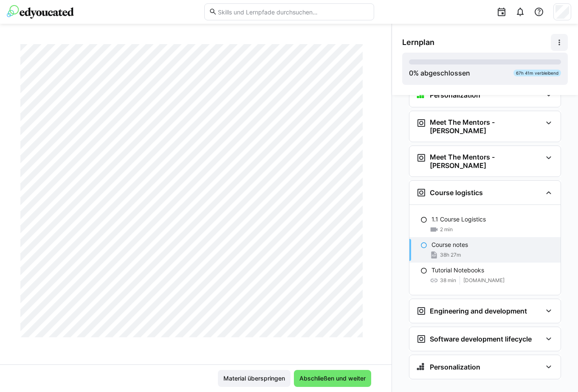 This screenshot has height=392, width=578. What do you see at coordinates (450, 255) in the screenshot?
I see `span: 38h 27m` at bounding box center [450, 255].